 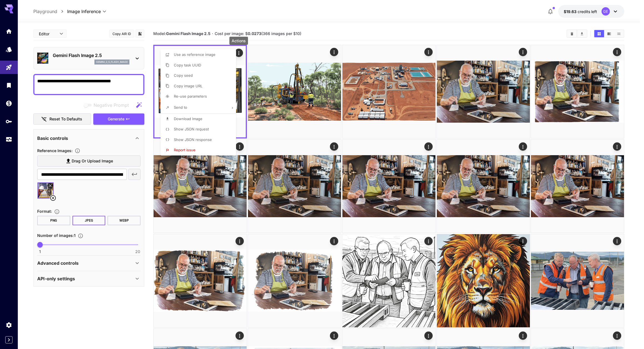 I want to click on span: Copy seed, so click(x=183, y=76).